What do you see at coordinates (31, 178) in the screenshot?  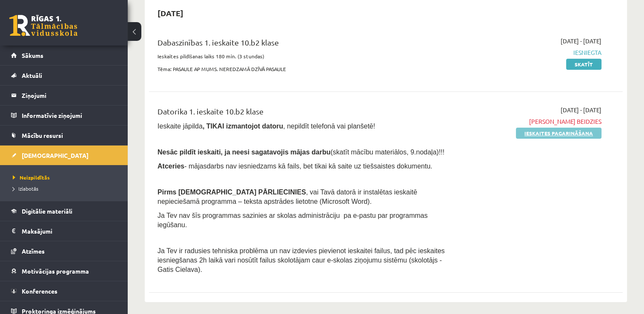 I see `span: Neizpildītās` at bounding box center [31, 178].